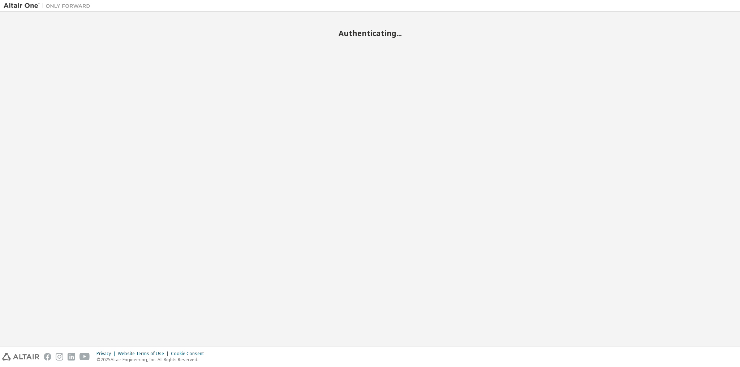 This screenshot has height=367, width=740. I want to click on h2: Authenticating..., so click(370, 33).